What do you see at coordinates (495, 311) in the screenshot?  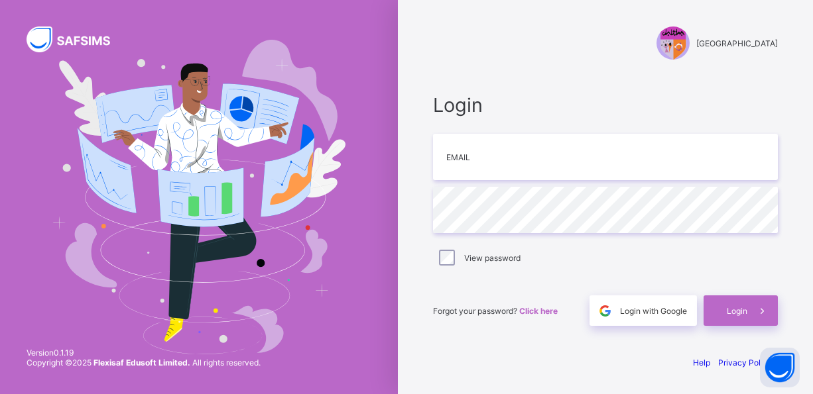 I see `span: Forgot your password?` at bounding box center [495, 311].